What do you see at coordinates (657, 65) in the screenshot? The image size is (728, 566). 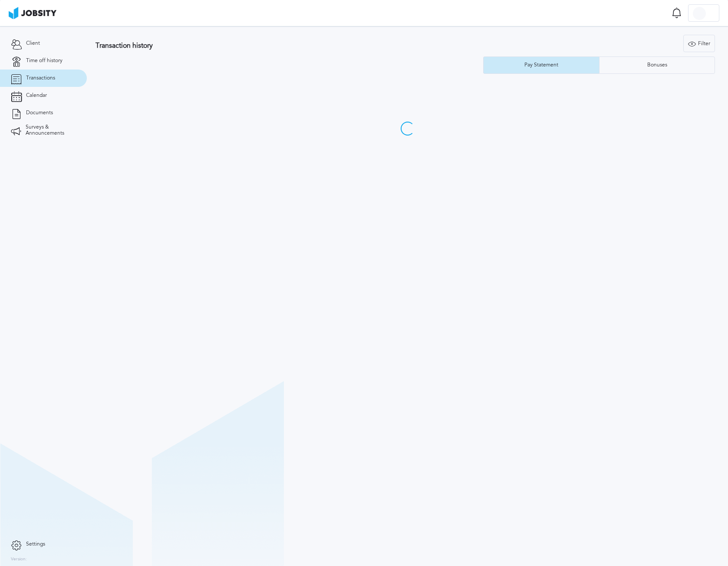 I see `button: Bonuses` at bounding box center [657, 65].